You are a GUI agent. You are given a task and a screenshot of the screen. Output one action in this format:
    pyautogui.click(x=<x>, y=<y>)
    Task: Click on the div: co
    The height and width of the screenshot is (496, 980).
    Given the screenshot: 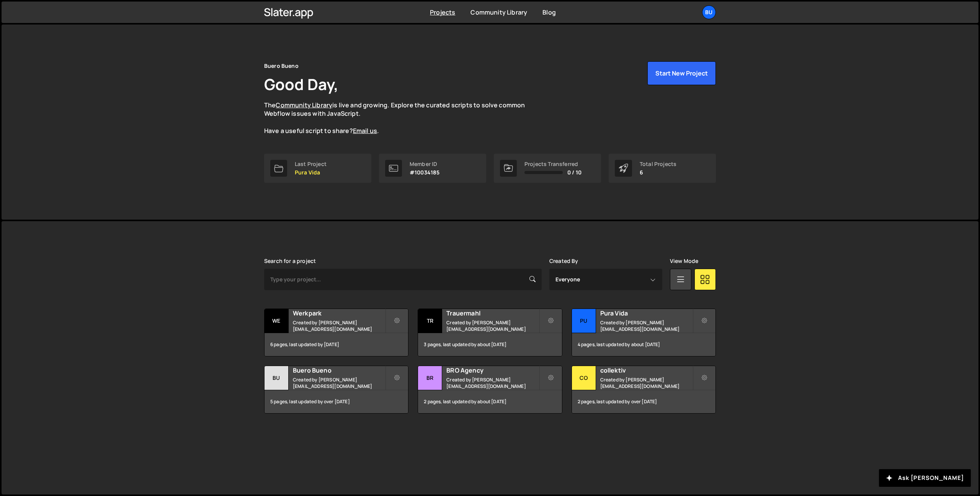 What is the action you would take?
    pyautogui.click(x=584, y=378)
    